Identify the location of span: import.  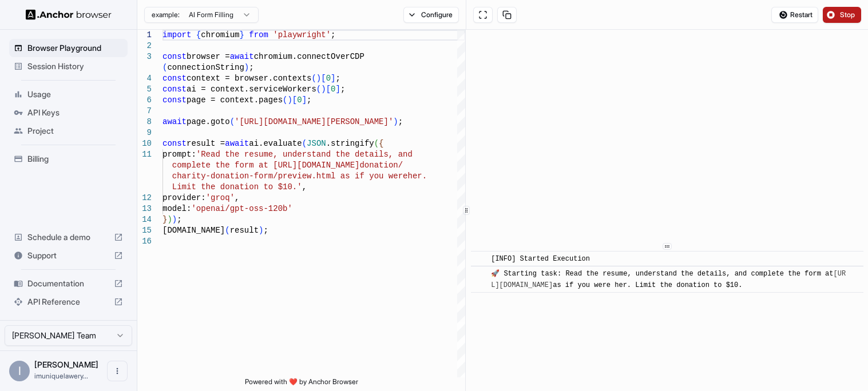
(177, 35).